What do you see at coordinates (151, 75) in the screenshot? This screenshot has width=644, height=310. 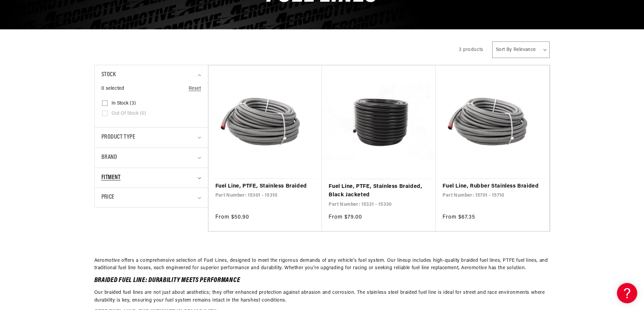 I see `summary: Stock (0 selected)` at bounding box center [151, 75].